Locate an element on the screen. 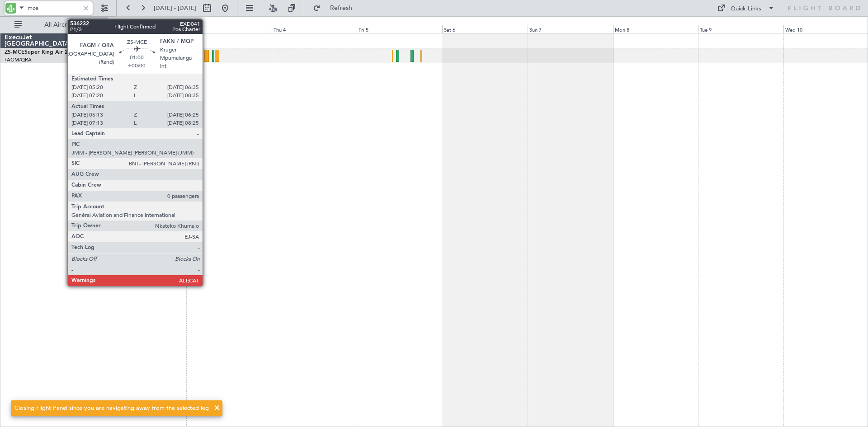 This screenshot has height=427, width=868. div: Wed 3 is located at coordinates (228, 29).